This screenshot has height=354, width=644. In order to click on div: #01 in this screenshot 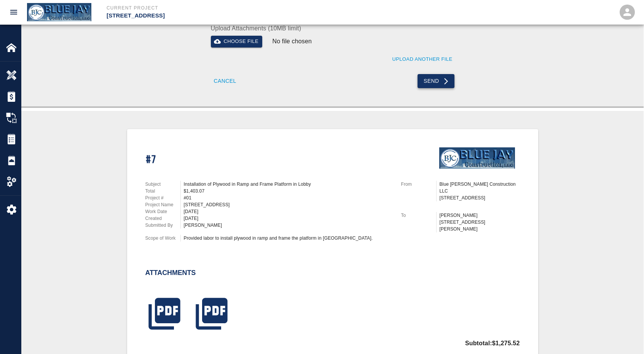, I will do `click(288, 198)`.